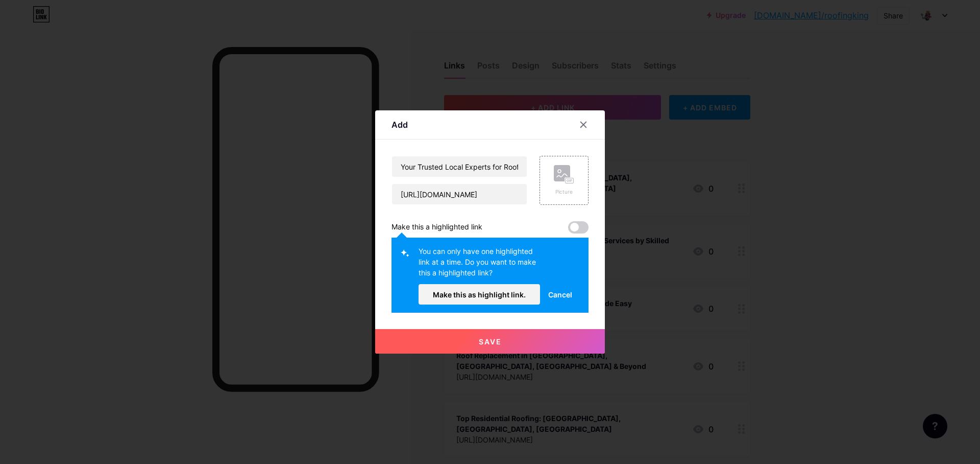 The image size is (980, 464). What do you see at coordinates (490, 341) in the screenshot?
I see `span: Save` at bounding box center [490, 341].